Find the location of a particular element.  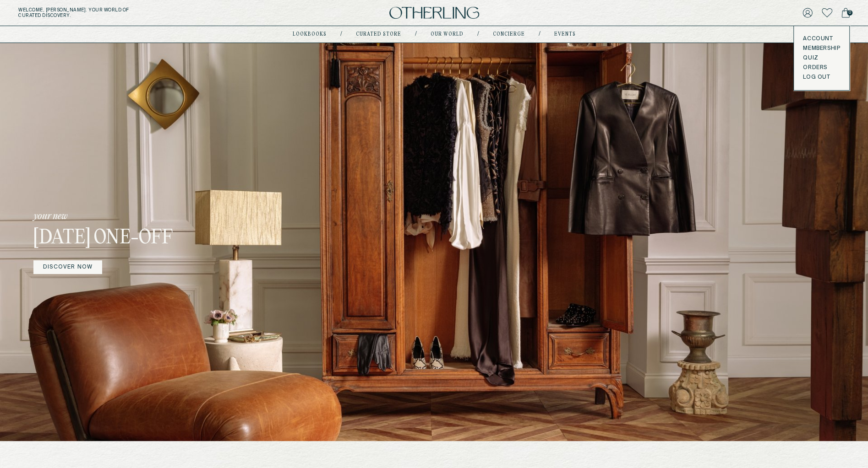

a: Curated store is located at coordinates (378, 34).